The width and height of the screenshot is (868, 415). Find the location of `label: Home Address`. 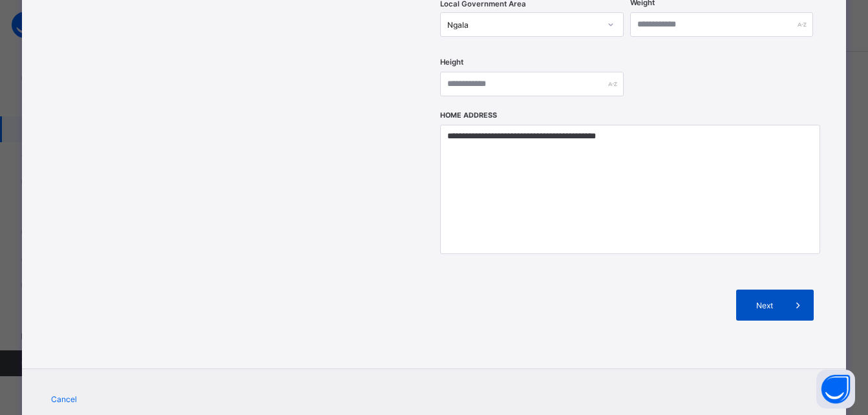

label: Home Address is located at coordinates (469, 115).